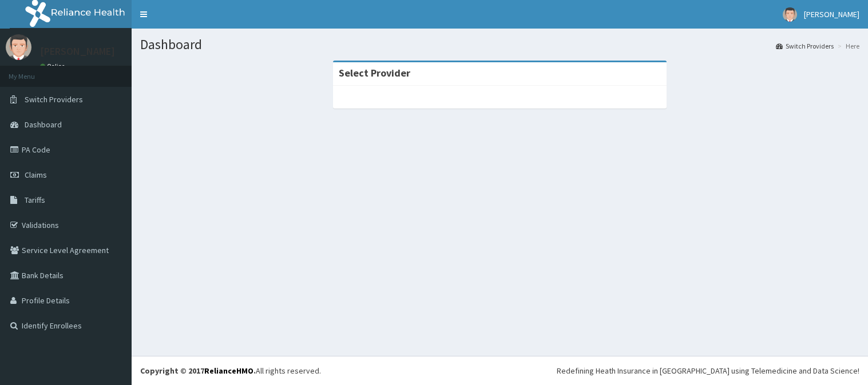 This screenshot has height=385, width=868. Describe the element at coordinates (499, 45) in the screenshot. I see `h1: Dashboard` at that location.